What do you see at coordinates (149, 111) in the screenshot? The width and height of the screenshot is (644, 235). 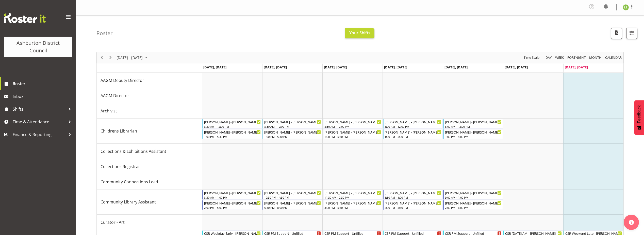 I see `td: Archivist resource` at bounding box center [149, 111].